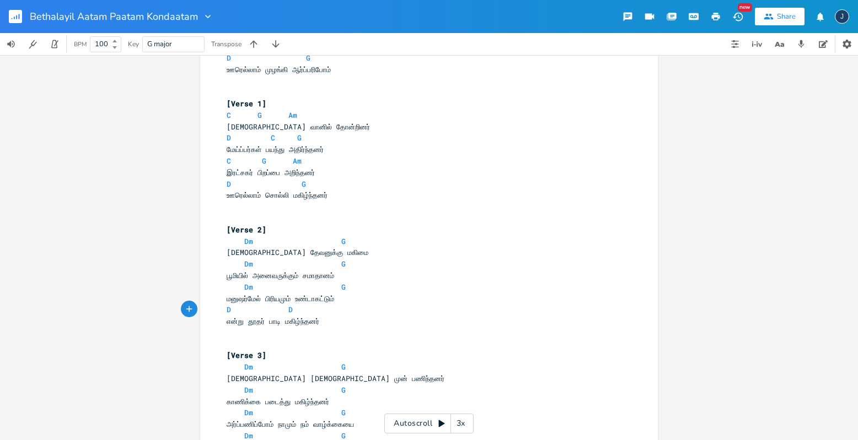 The height and width of the screenshot is (440, 858). I want to click on span: [Verse 3], so click(246, 356).